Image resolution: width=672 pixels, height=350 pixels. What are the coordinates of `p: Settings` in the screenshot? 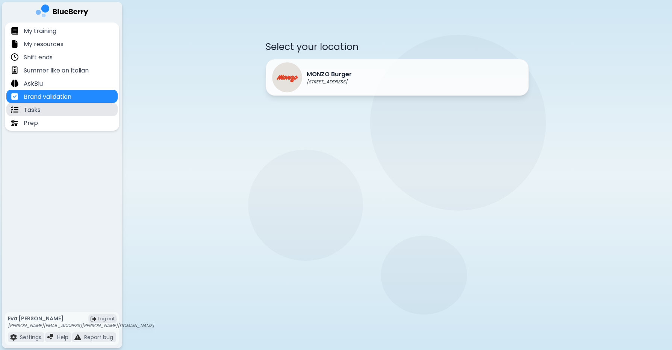 It's located at (30, 337).